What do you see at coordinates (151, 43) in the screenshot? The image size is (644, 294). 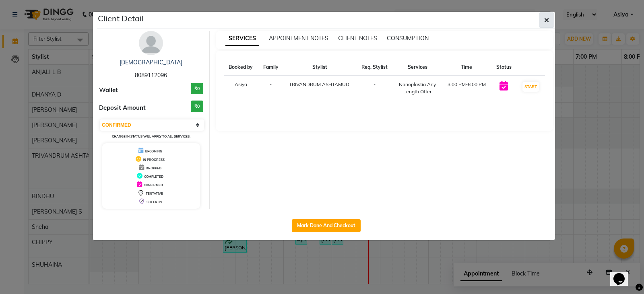 I see `img: avatar` at bounding box center [151, 43].